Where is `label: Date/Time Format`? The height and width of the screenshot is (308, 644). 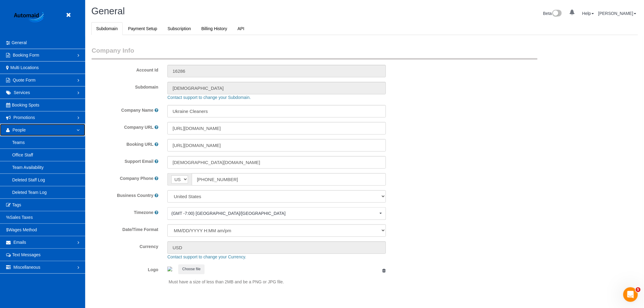 label: Date/Time Format is located at coordinates (125, 228).